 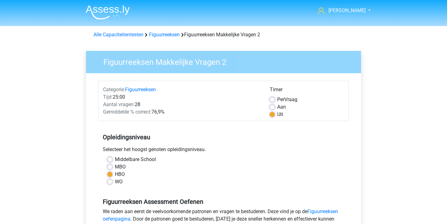 I want to click on h5: Figuurreeksen Assessment Oefenen, so click(x=223, y=202).